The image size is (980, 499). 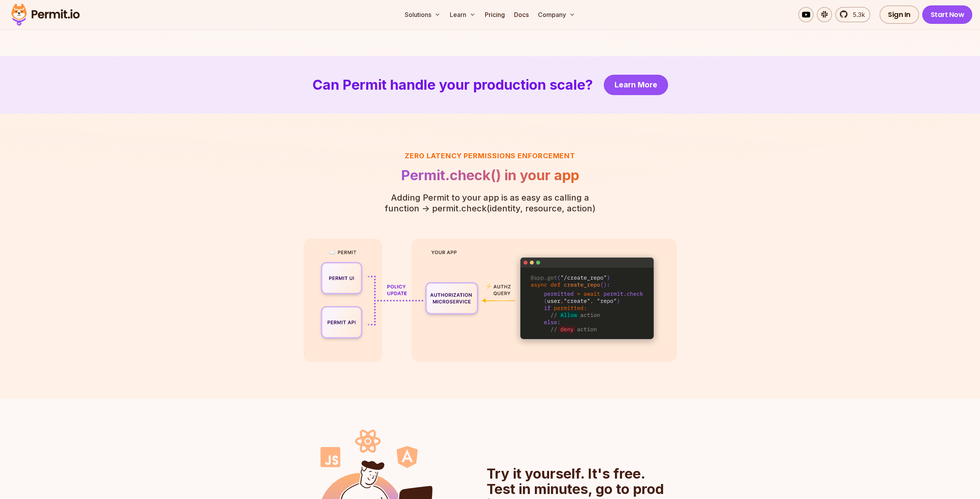 What do you see at coordinates (490, 175) in the screenshot?
I see `h2: Permit.check() in your app` at bounding box center [490, 175].